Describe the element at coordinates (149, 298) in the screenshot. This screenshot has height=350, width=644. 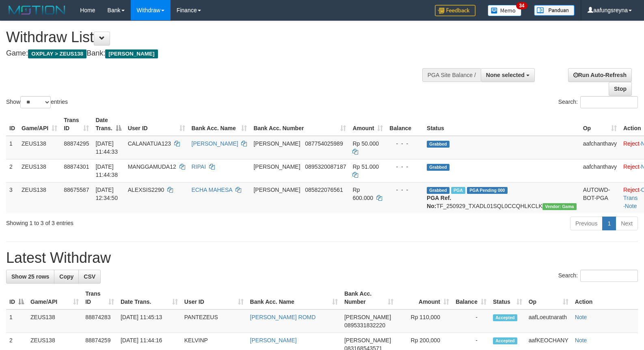
I see `th: Date Trans.: activate to sort column ascending` at that location.